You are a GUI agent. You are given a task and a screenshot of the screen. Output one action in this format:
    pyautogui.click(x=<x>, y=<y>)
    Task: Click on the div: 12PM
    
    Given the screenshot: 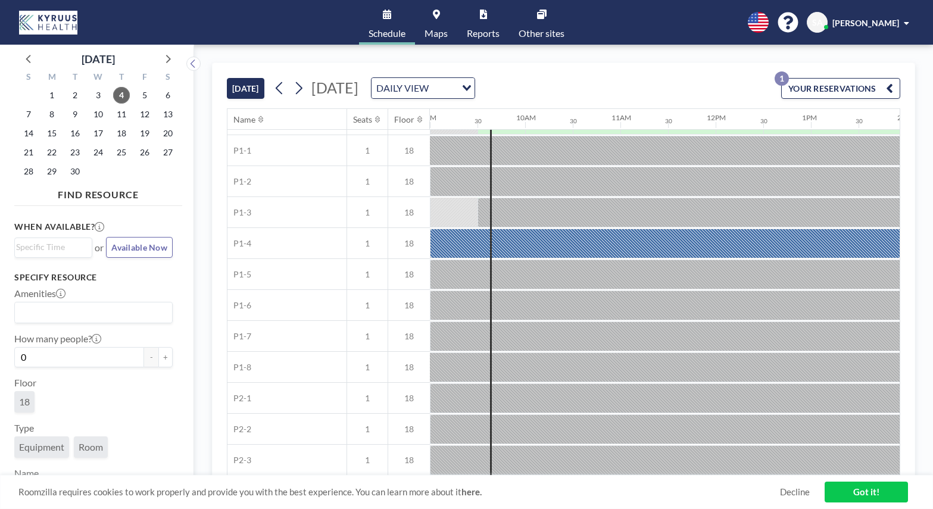 What is the action you would take?
    pyautogui.click(x=717, y=117)
    